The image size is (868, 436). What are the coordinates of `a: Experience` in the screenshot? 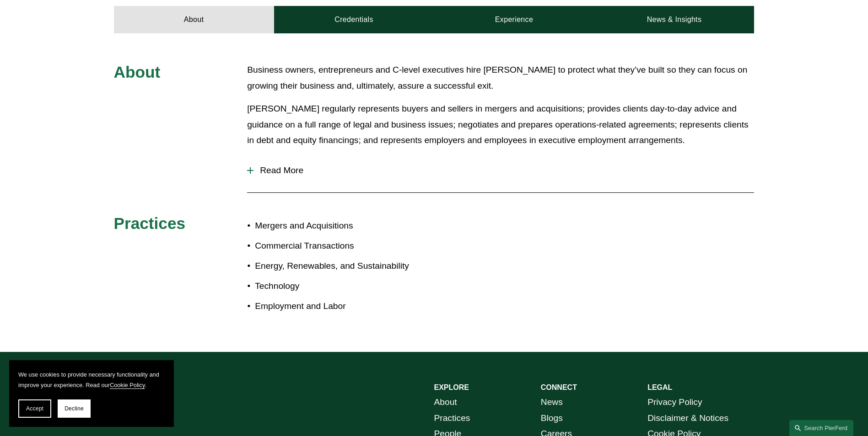 It's located at (514, 20).